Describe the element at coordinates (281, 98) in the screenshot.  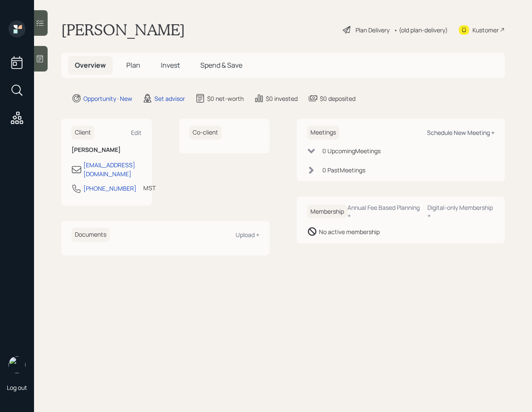
I see `div: $0 invested` at that location.